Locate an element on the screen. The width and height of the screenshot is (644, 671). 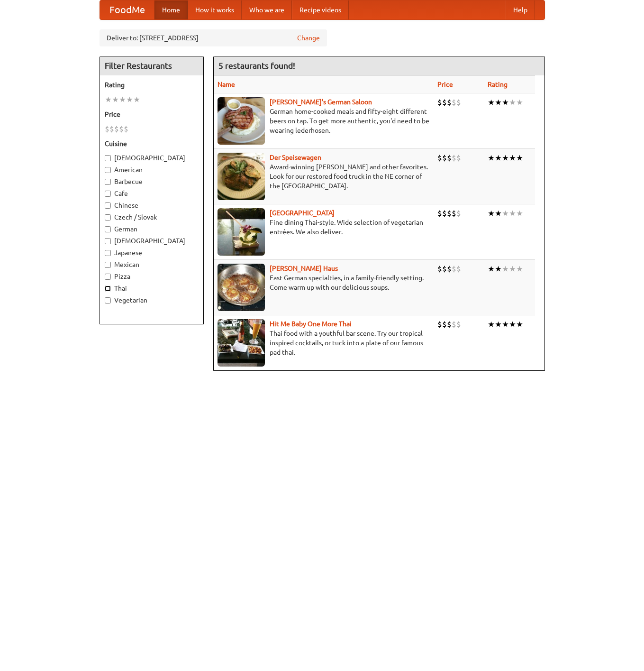
input: Barbecue is located at coordinates (107, 182).